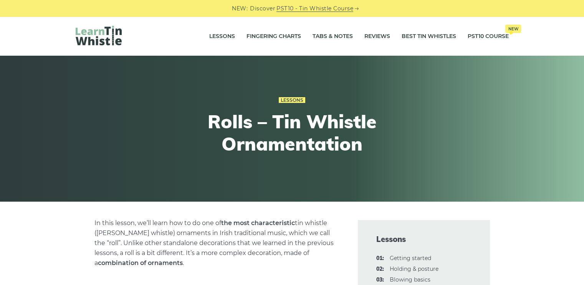 This screenshot has height=285, width=584. Describe the element at coordinates (292, 132) in the screenshot. I see `h1: Rolls – Tin Whistle Ornamentation` at that location.